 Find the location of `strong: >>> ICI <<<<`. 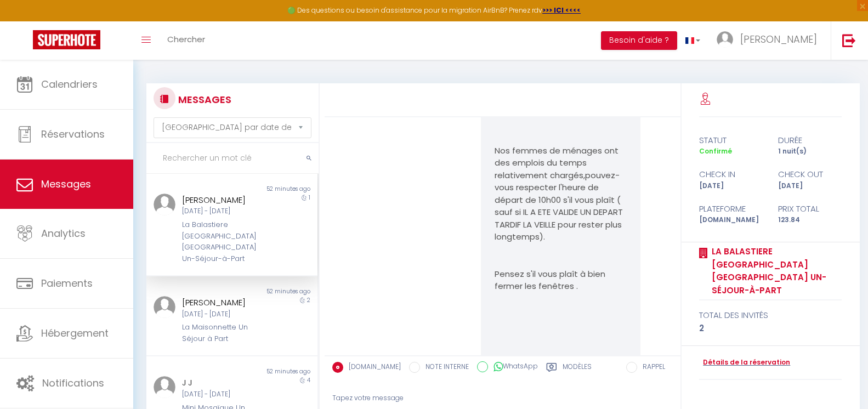

strong: >>> ICI <<<< is located at coordinates (562, 10).